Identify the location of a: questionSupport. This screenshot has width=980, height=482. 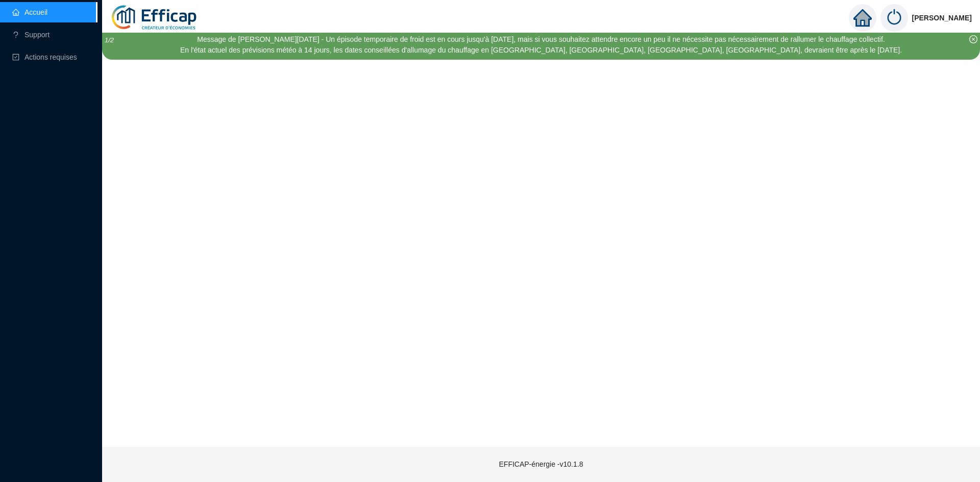
(31, 35).